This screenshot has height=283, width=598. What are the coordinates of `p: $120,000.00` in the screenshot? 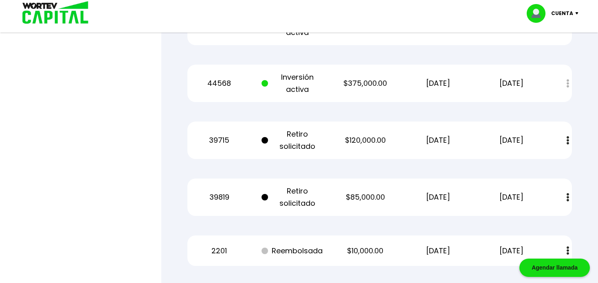 It's located at (365, 140).